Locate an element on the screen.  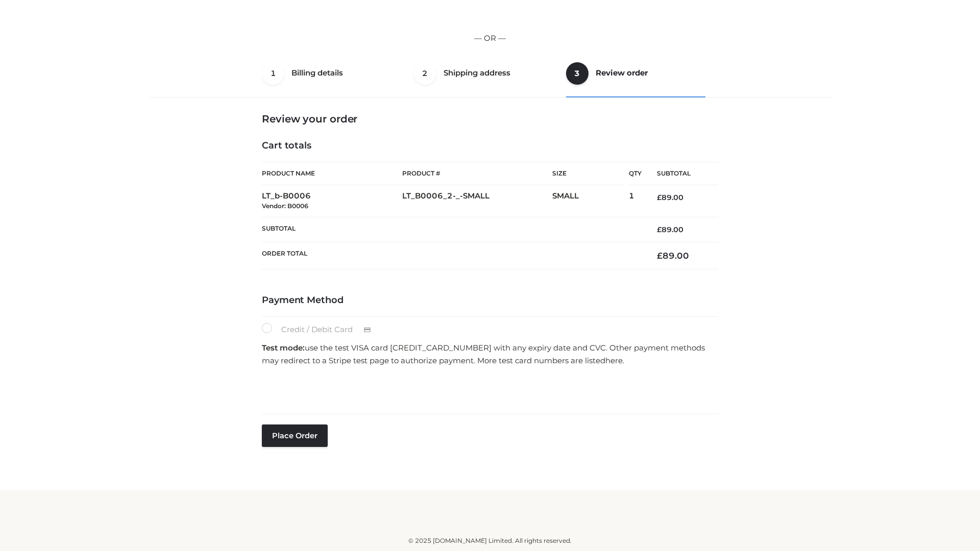
th: Size is located at coordinates (588, 173).